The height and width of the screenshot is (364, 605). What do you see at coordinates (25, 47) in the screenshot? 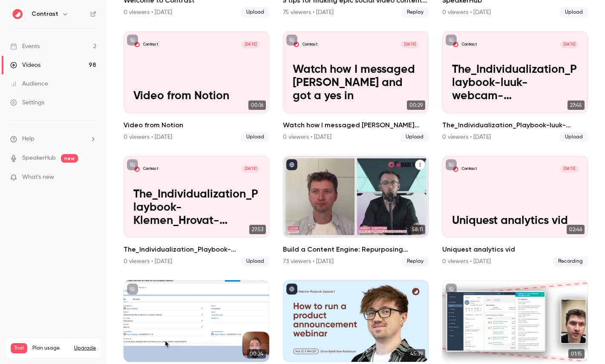
I see `div: Events` at bounding box center [25, 47].